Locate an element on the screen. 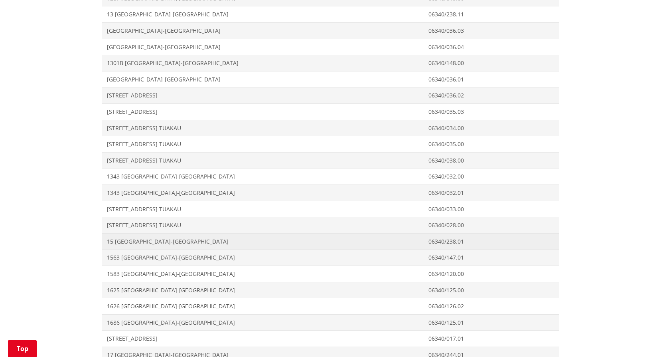 This screenshot has height=357, width=661. span: 06340/038.00 is located at coordinates (491, 160).